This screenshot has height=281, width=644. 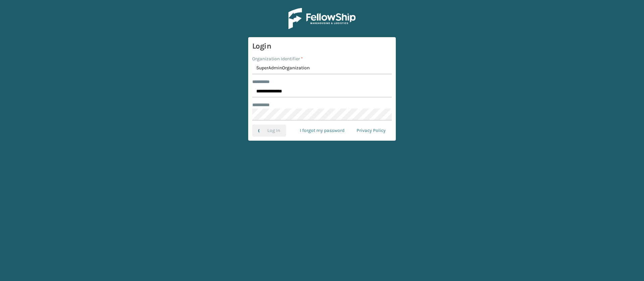 What do you see at coordinates (322, 19) in the screenshot?
I see `img: Logo` at bounding box center [322, 19].